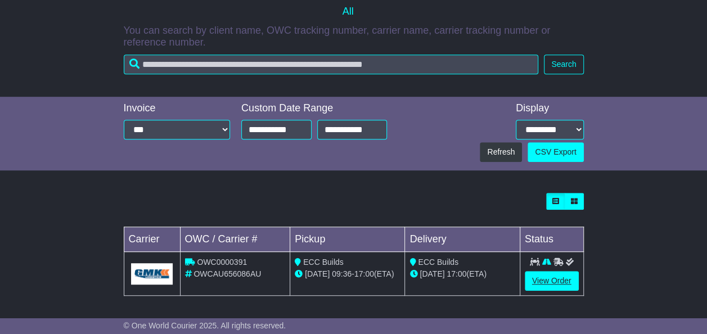  I want to click on span: © One World Courier 2025. All rights reserved., so click(205, 326).